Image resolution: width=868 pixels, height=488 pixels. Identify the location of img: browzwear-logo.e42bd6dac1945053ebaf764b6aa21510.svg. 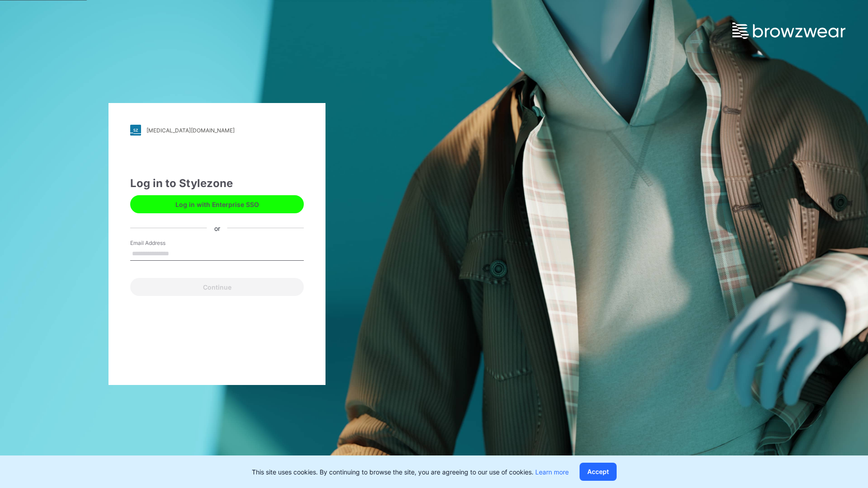
(789, 31).